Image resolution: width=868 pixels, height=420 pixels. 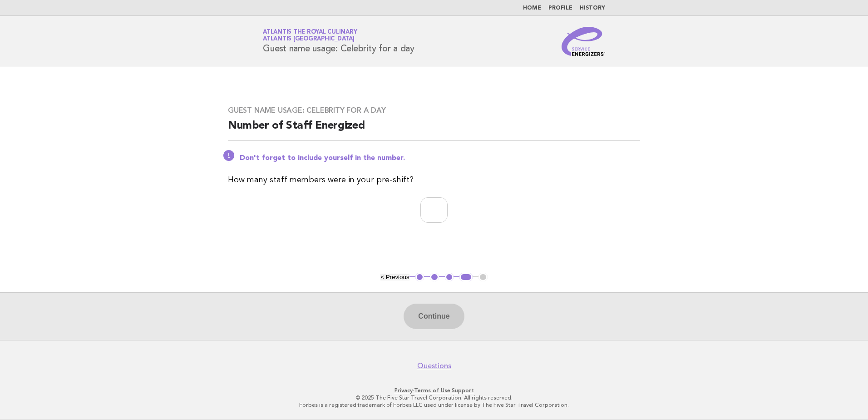 I want to click on img: Service Energizers, so click(x=583, y=41).